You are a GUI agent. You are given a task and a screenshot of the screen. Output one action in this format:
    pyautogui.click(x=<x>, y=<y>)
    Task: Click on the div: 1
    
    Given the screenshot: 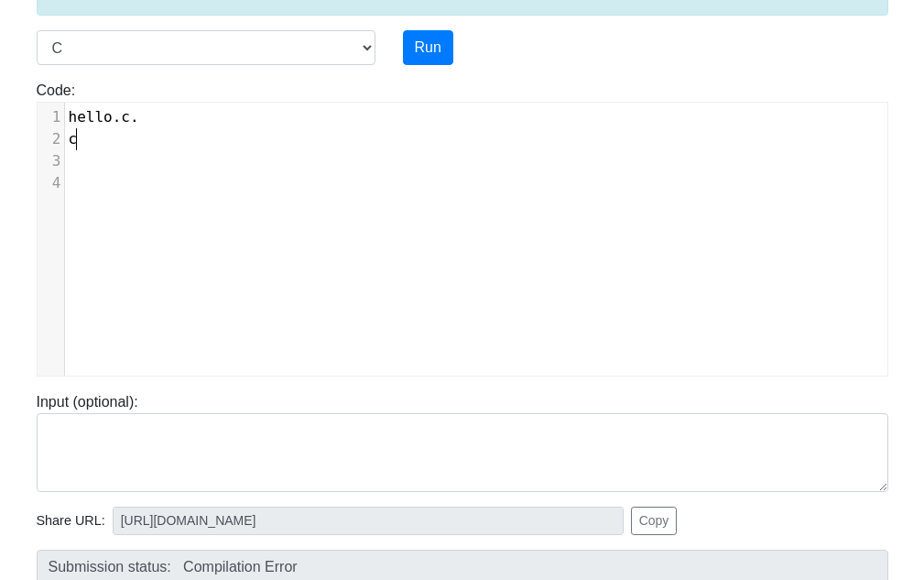 What is the action you would take?
    pyautogui.click(x=50, y=117)
    